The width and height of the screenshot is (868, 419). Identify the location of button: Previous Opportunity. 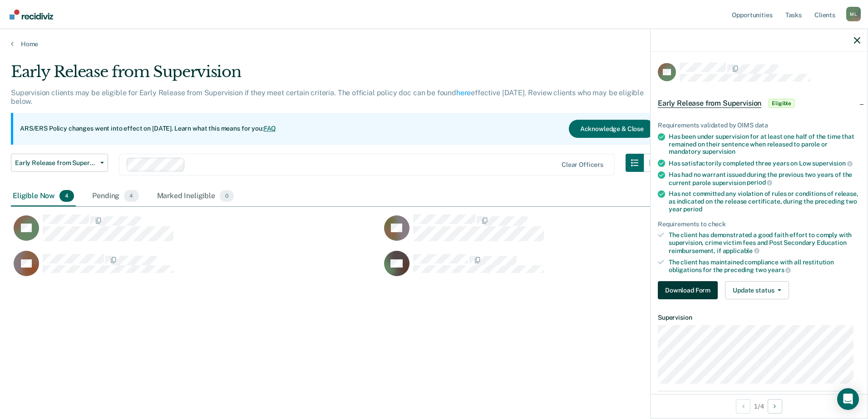
(743, 407).